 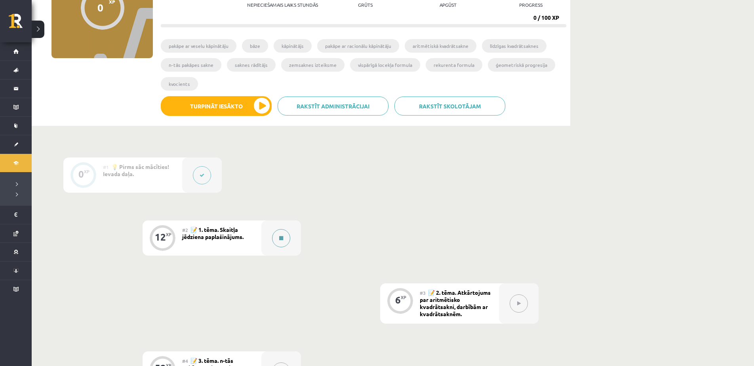 I want to click on p: progress, so click(x=531, y=5).